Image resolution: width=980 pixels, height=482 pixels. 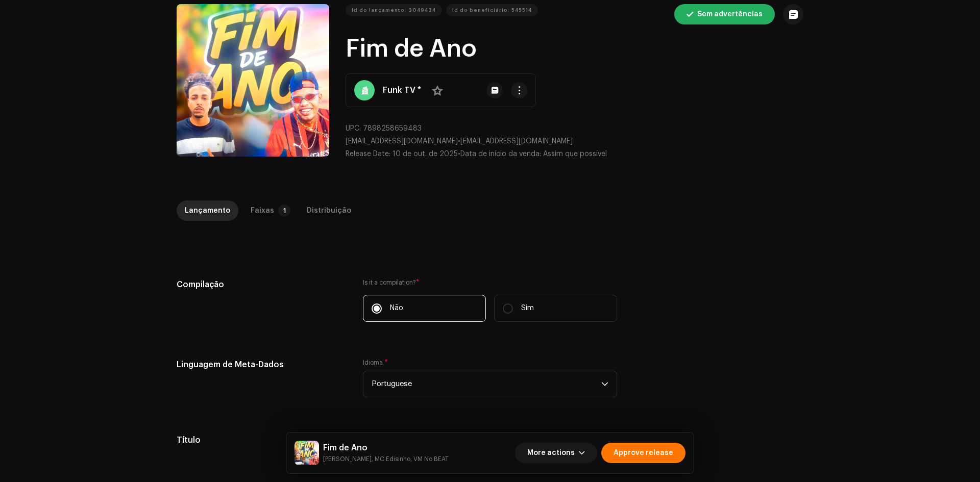 What do you see at coordinates (375, 363) in the screenshot?
I see `label: Idioma` at bounding box center [375, 363].